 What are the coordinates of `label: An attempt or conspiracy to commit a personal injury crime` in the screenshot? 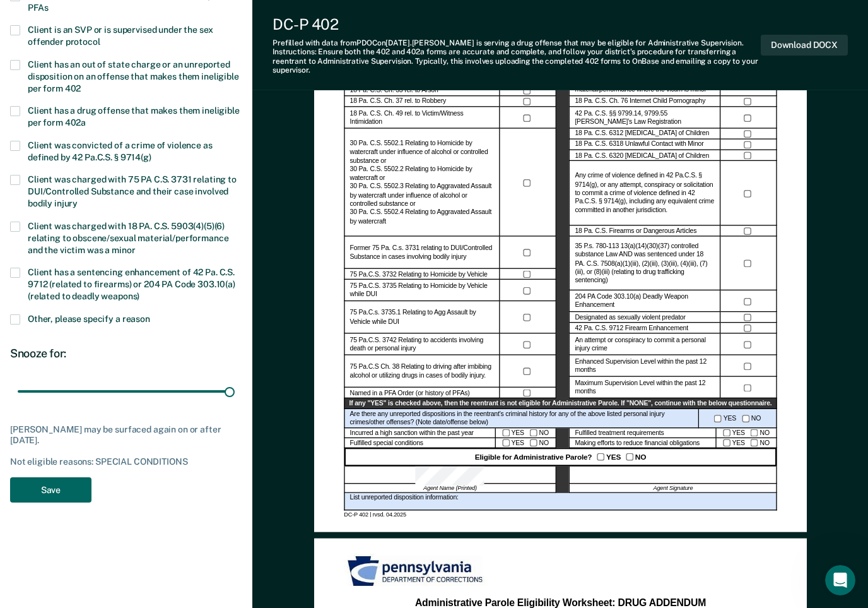 It's located at (644, 345).